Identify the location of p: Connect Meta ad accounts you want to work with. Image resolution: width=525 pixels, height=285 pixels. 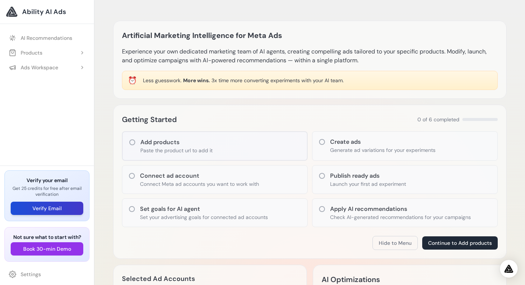
(199, 184).